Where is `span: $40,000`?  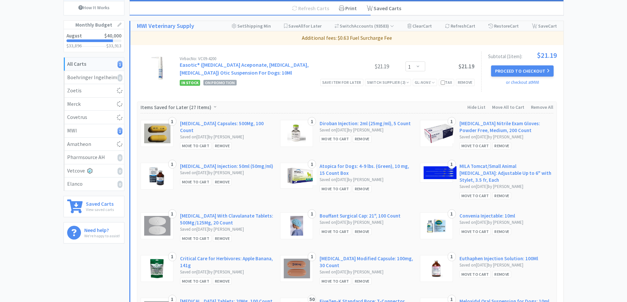
span: $40,000 is located at coordinates (113, 36).